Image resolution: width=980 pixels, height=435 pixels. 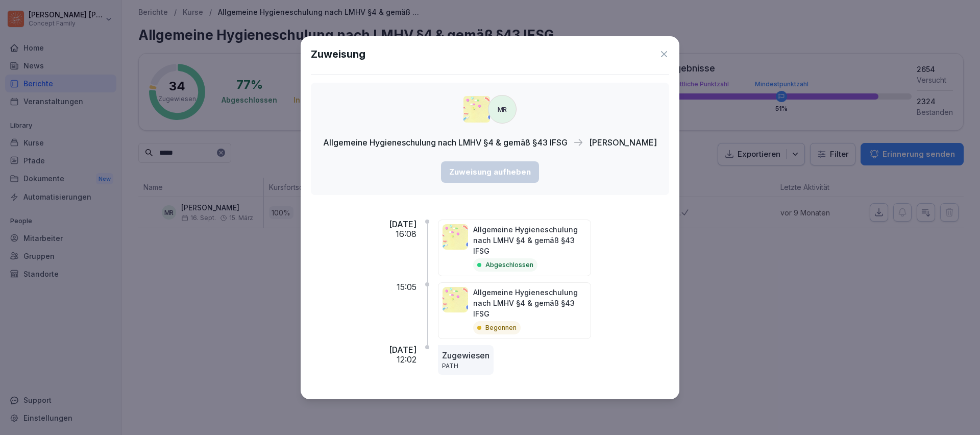 I want to click on p: Abgeschlossen, so click(x=509, y=265).